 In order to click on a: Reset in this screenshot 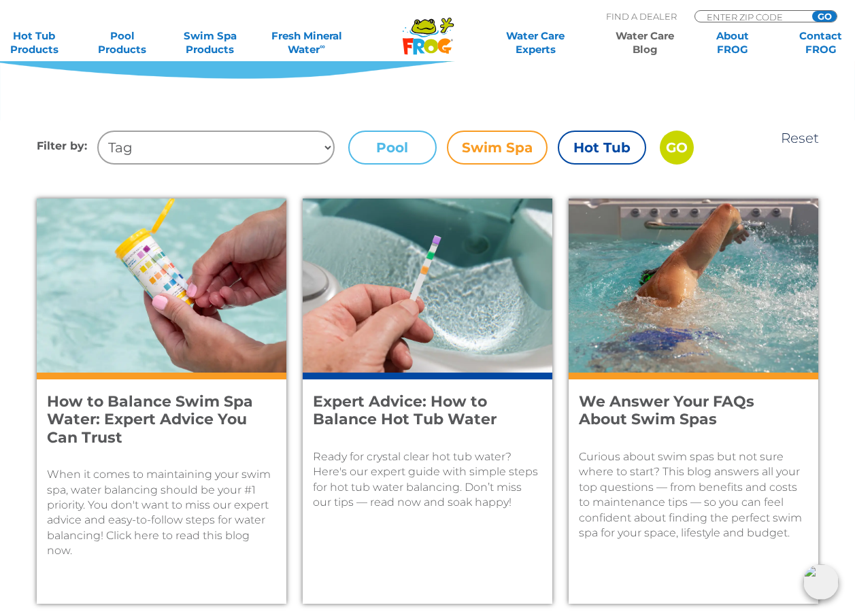, I will do `click(800, 138)`.